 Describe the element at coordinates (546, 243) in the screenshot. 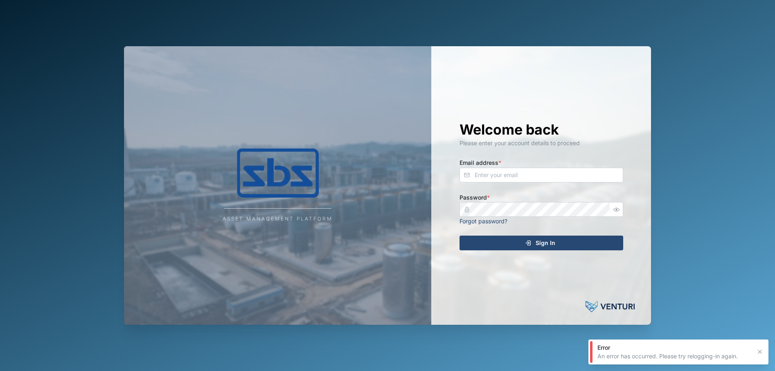

I see `span: Sign In` at that location.